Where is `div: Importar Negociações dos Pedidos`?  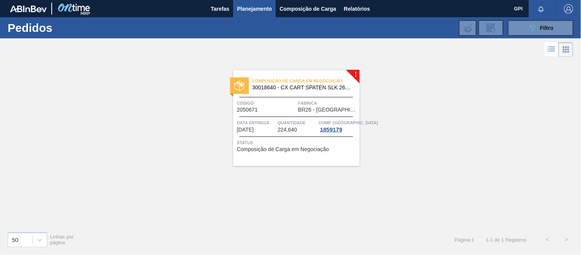 div: Importar Negociações dos Pedidos is located at coordinates (468, 28).